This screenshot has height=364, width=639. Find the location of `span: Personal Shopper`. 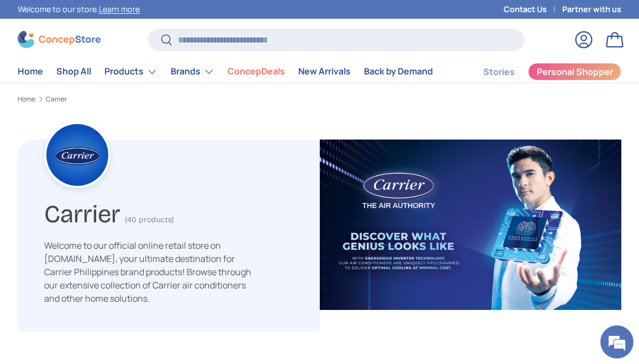

span: Personal Shopper is located at coordinates (575, 72).